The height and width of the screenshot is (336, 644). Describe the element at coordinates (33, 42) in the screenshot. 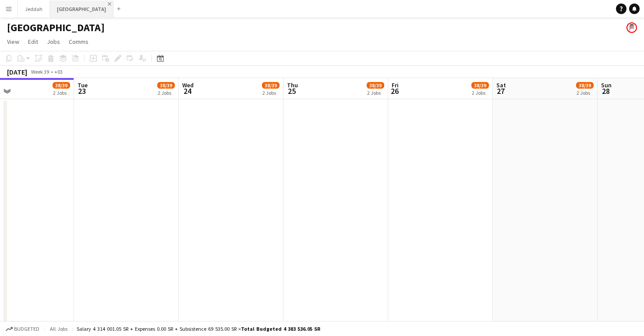

I see `a: Edit` at that location.